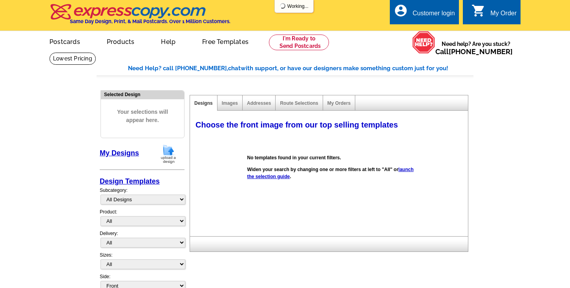 This screenshot has width=570, height=288. What do you see at coordinates (425, 13) in the screenshot?
I see `a: account_circle Customer login` at bounding box center [425, 13].